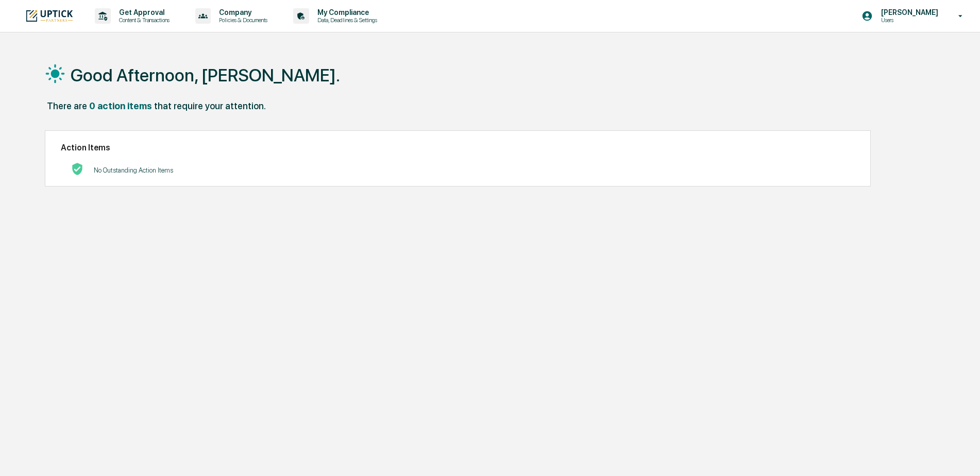  Describe the element at coordinates (142, 20) in the screenshot. I see `p: Content & Transactions` at that location.